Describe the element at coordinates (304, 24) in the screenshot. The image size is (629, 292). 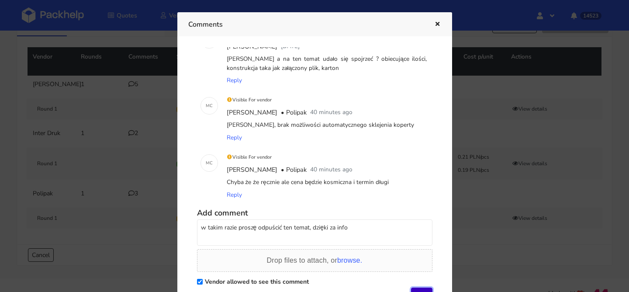
I see `h3: Comments` at that location.